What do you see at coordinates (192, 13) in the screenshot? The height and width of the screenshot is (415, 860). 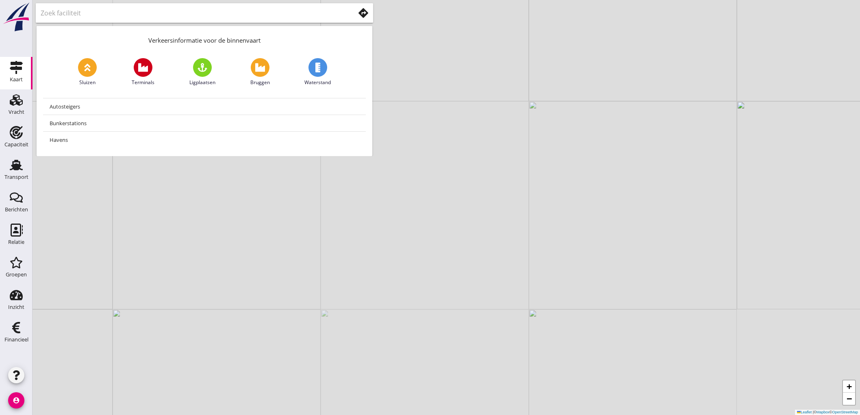 I see `input: Zoek faciliteit` at bounding box center [192, 13].